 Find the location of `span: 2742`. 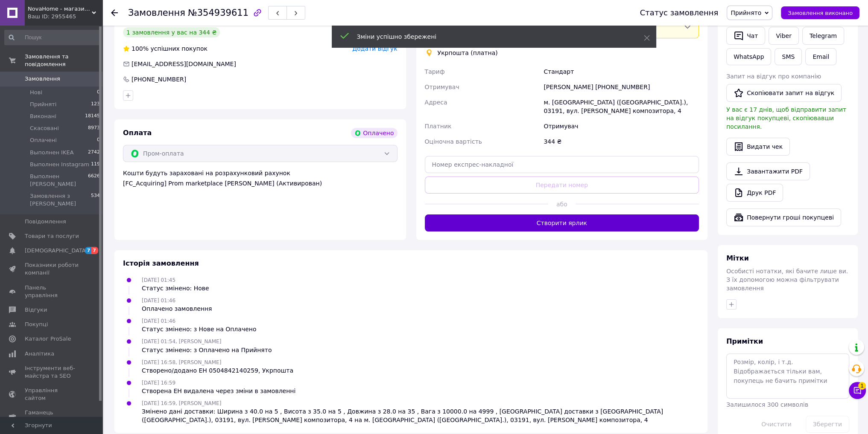

span: 2742 is located at coordinates (93, 153).